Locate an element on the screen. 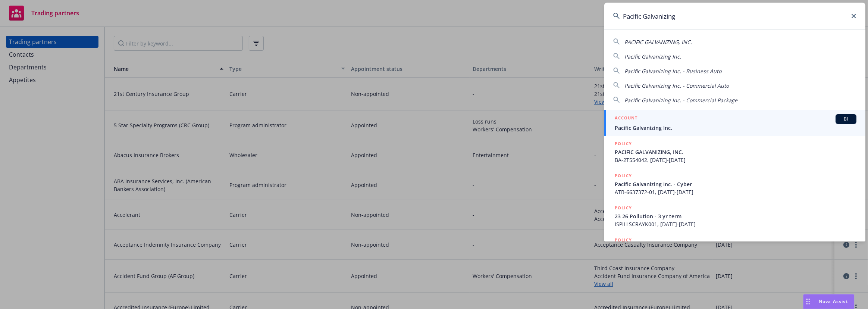  span: Pacific Galvanizing Inc. - Commercial Auto is located at coordinates (677, 86).